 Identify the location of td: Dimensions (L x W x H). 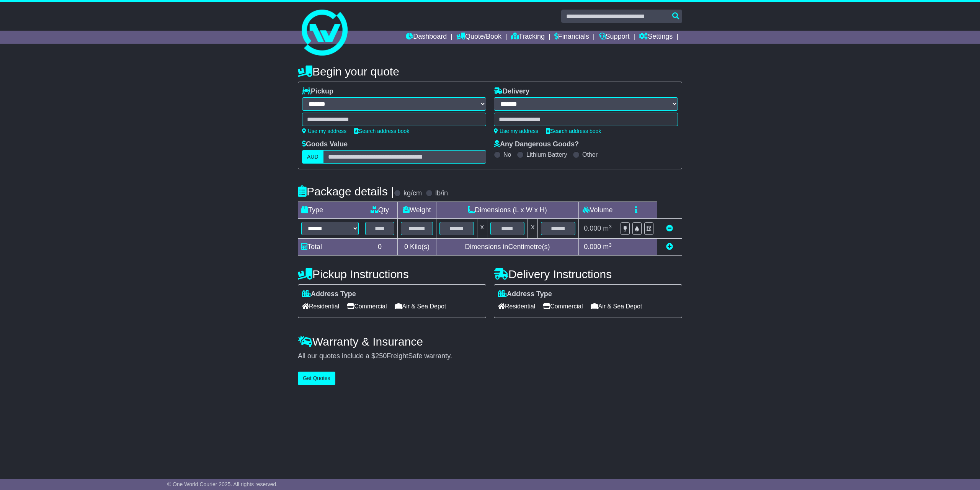
(507, 211).